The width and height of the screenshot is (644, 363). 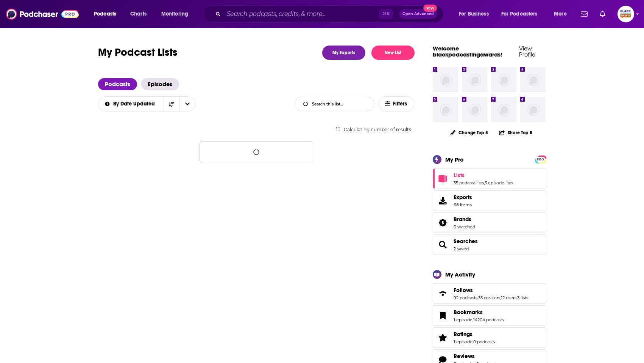 I want to click on a: Welcome blackpodcastingawards!, so click(x=468, y=51).